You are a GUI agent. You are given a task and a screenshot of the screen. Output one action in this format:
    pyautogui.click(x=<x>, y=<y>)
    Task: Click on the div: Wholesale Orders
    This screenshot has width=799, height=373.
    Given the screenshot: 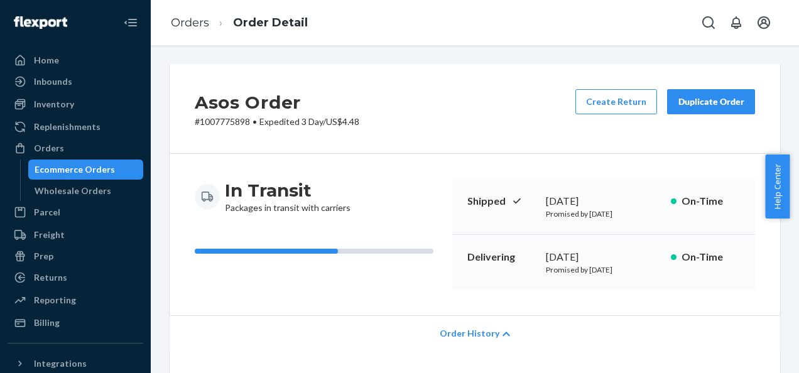 What is the action you would take?
    pyautogui.click(x=73, y=191)
    